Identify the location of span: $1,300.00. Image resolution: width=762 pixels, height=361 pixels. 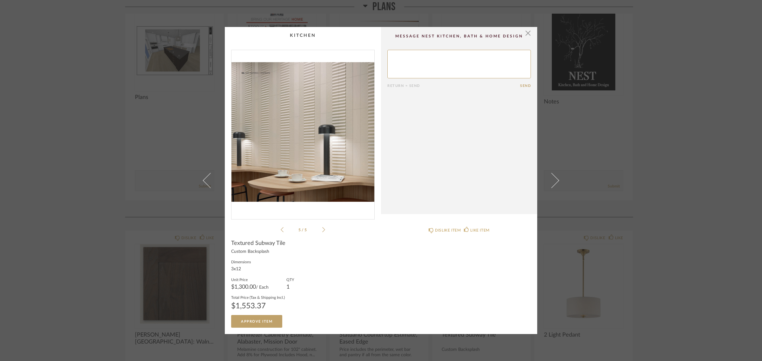
(243, 287).